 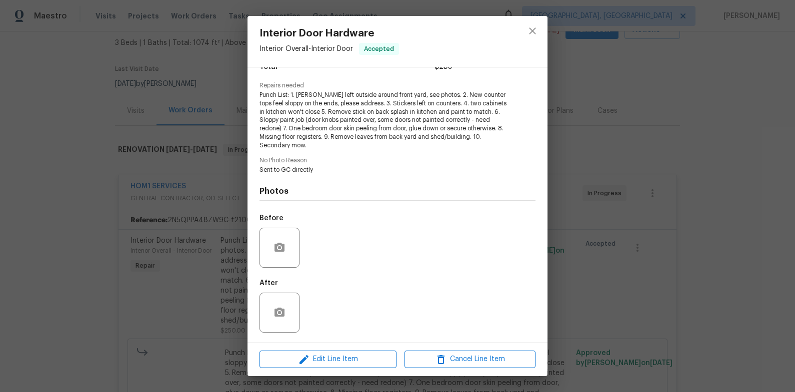 What do you see at coordinates (379, 49) in the screenshot?
I see `span: Accepted` at bounding box center [379, 49].